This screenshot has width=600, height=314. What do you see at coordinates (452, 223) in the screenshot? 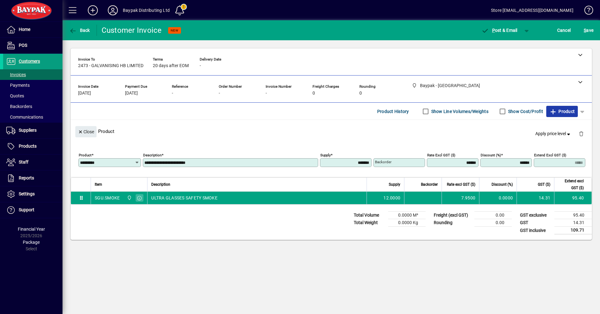
I see `td: Rounding` at bounding box center [452, 223].